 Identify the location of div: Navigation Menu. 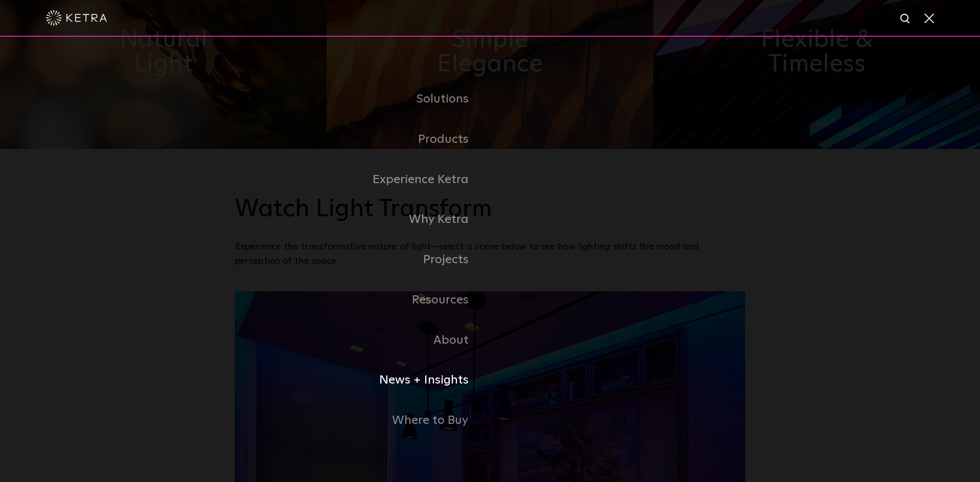
(490, 260).